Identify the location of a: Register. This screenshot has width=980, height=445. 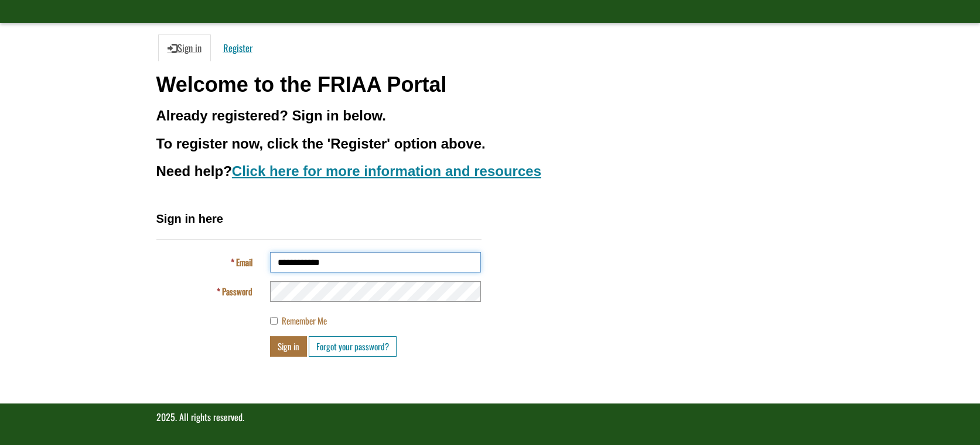
(238, 48).